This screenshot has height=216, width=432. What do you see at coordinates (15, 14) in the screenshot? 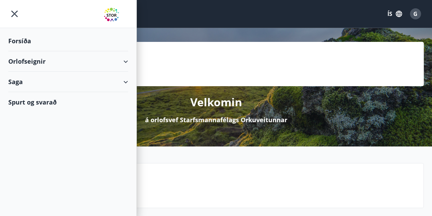
I see `button: menu` at bounding box center [15, 14].